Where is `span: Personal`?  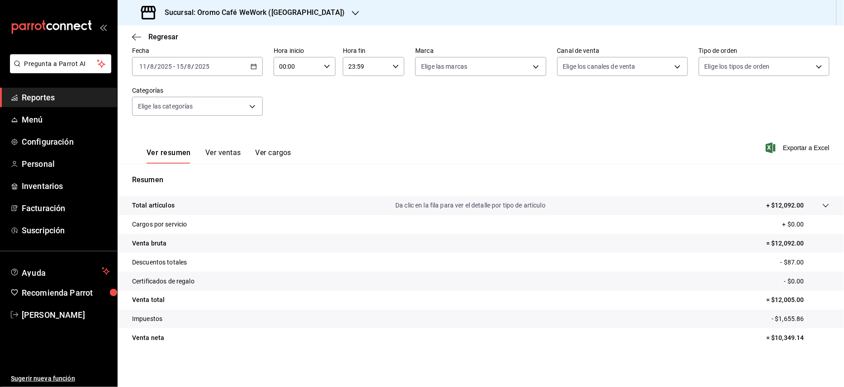 span: Personal is located at coordinates (66, 164).